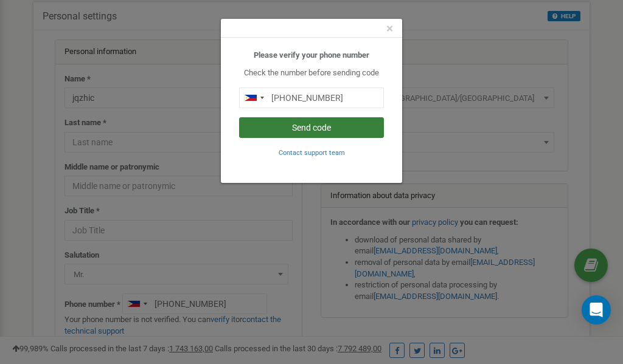 The width and height of the screenshot is (623, 364). I want to click on div: Open Intercom Messenger, so click(597, 310).